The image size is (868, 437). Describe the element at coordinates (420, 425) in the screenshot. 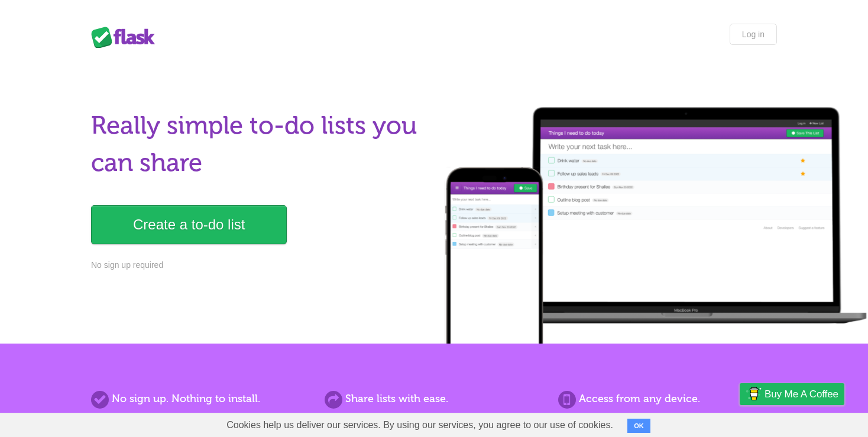

I see `span: Cookies help us deliver our services. By using our services, you agree to our use of cookies.` at that location.